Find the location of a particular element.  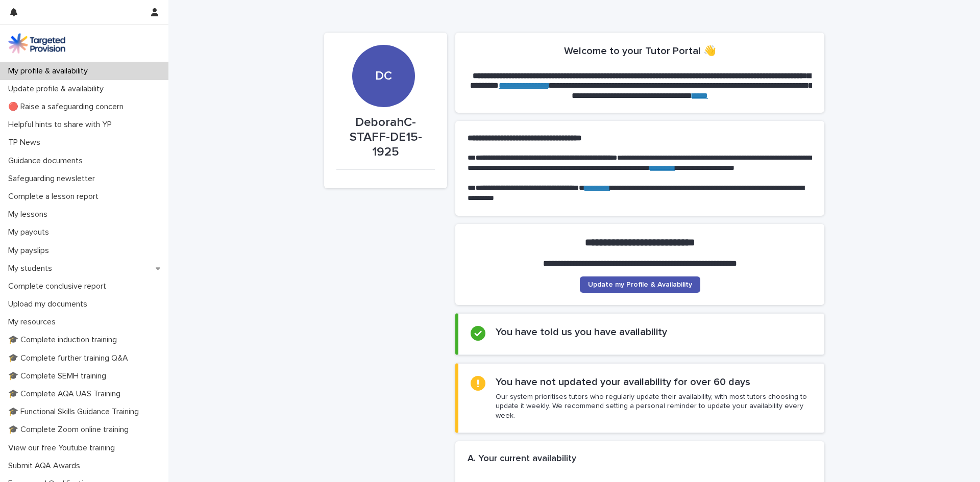

h2: You have not updated your availability for over 60 days is located at coordinates (623, 382).